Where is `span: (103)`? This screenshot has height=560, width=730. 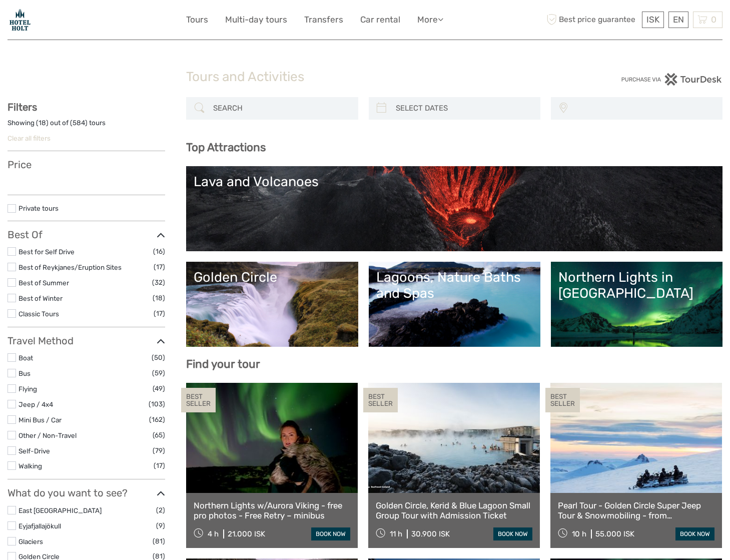
span: (103) is located at coordinates (157, 403).